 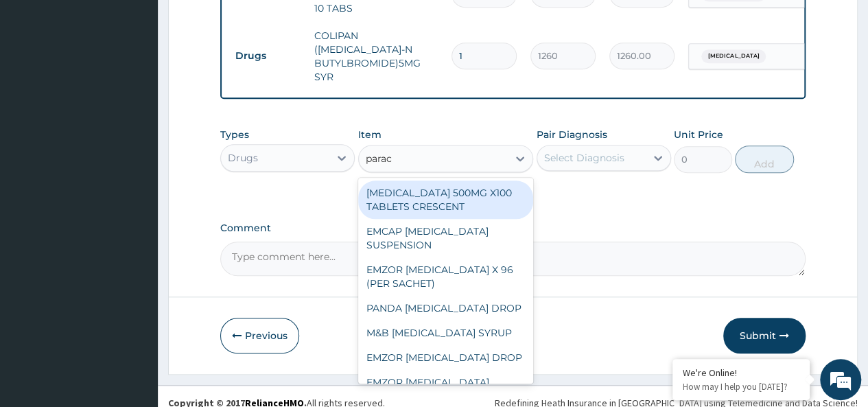 I want to click on div: Select Diagnosis, so click(x=583, y=158).